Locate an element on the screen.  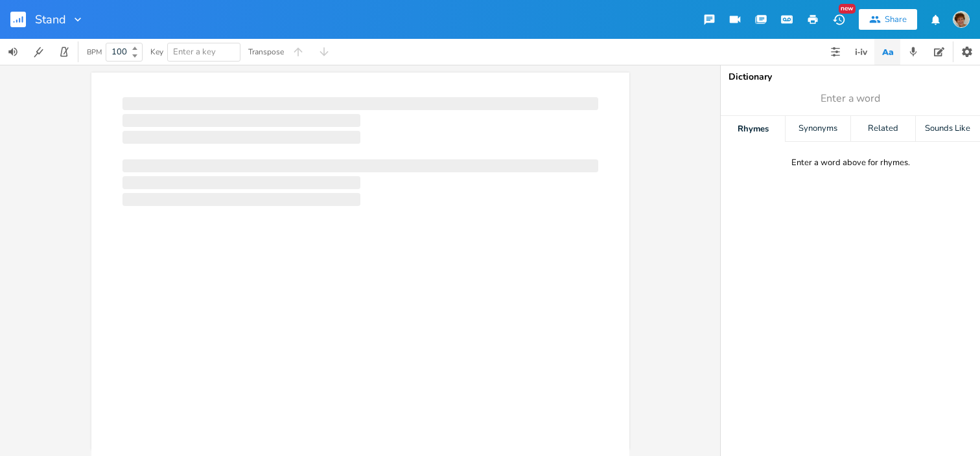
div: Synonyms is located at coordinates (817, 129).